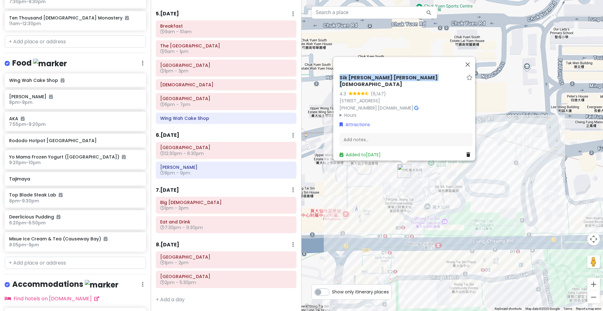 The image size is (603, 311). I want to click on a: Terms (opens in new tab), so click(568, 309).